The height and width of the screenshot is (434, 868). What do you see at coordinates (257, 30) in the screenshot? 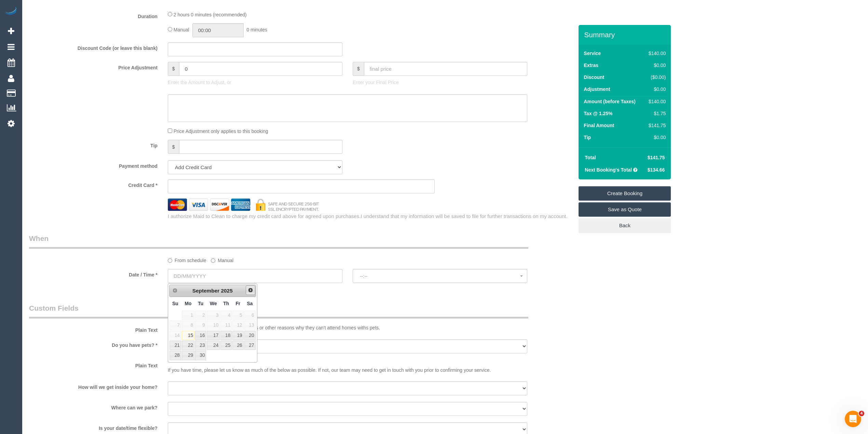
I see `span: 0 minutes` at bounding box center [257, 30].